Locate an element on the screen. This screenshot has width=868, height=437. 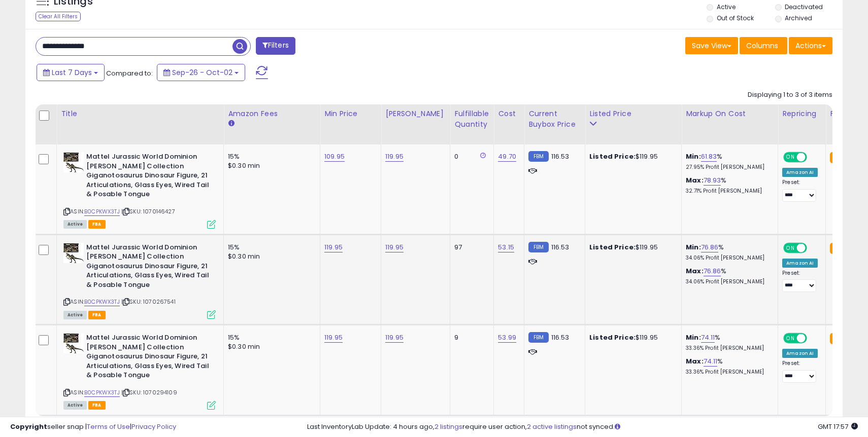
div: ASIN: is located at coordinates (140, 189).